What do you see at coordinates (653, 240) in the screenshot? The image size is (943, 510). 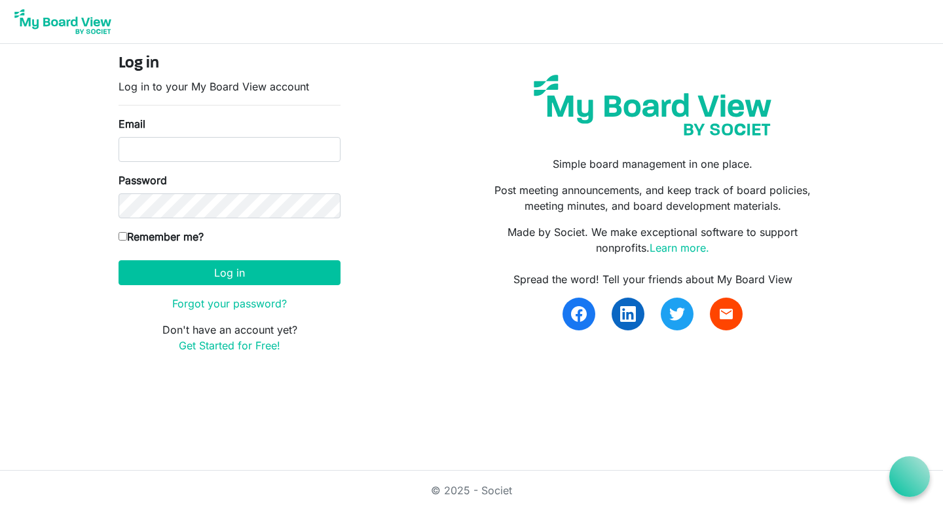 I see `p: Made by Societ. We make exceptional software to support nonprofits.` at bounding box center [653, 240].